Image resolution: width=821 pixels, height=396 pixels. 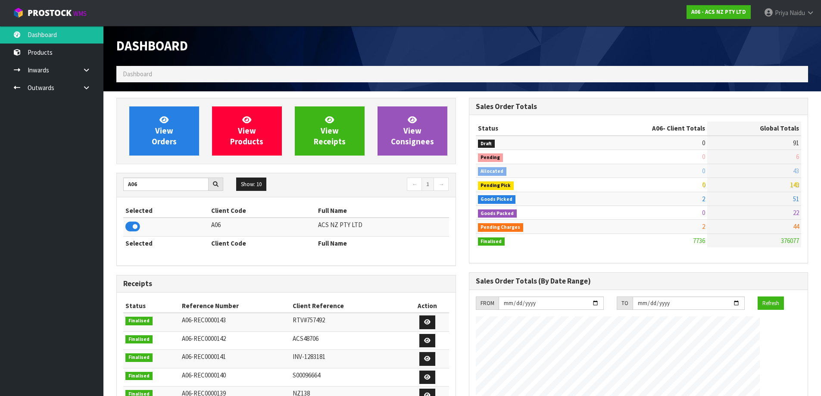 What do you see at coordinates (794, 184) in the screenshot?
I see `span: 143` at bounding box center [794, 184].